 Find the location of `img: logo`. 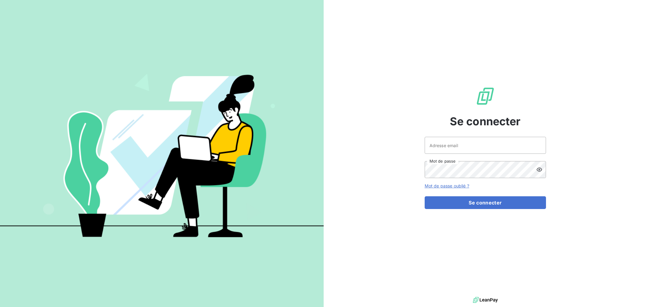

img: logo is located at coordinates (485, 300).